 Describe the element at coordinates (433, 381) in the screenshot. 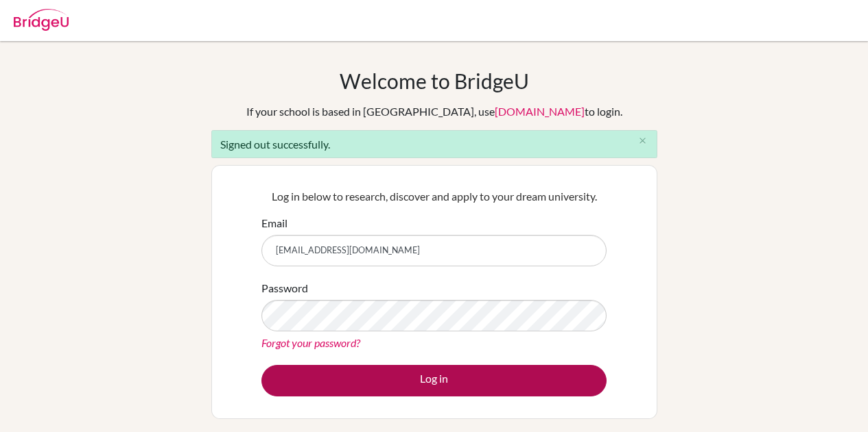

I see `button: Log in` at that location.